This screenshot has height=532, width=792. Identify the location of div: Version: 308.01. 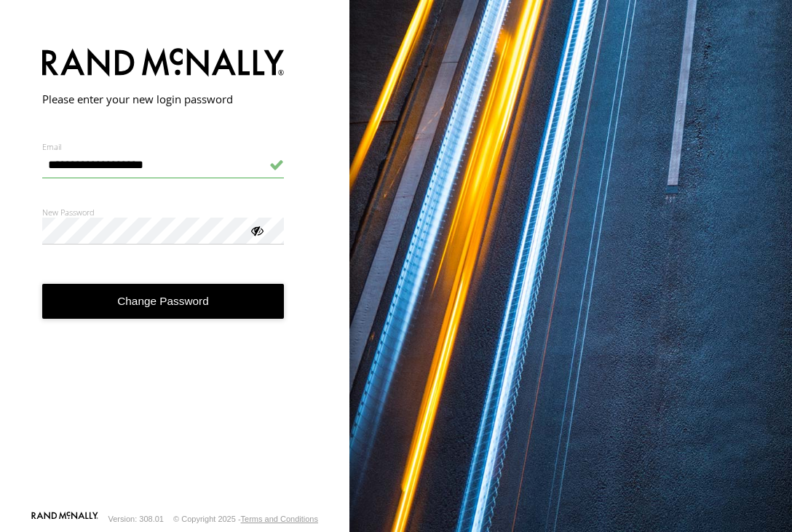
(136, 519).